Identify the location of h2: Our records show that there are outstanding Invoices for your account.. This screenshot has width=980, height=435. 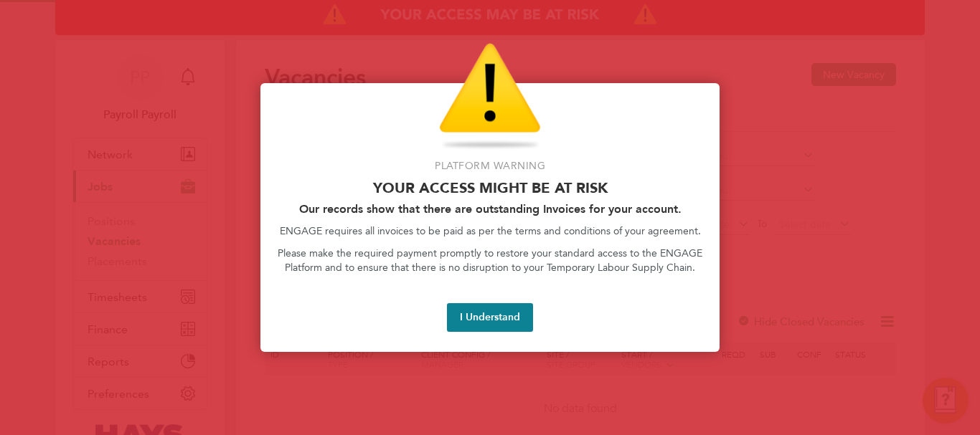
(490, 209).